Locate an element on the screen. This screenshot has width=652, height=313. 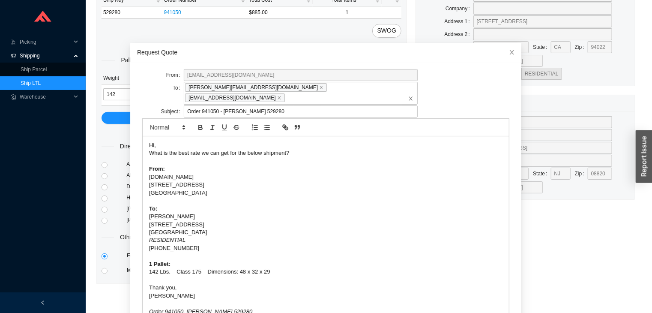
span: Warehouse is located at coordinates (45, 97).